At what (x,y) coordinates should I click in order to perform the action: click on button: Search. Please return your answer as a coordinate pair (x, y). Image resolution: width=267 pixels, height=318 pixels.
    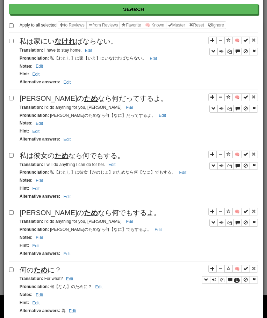
    Looking at the image, I should click on (133, 9).